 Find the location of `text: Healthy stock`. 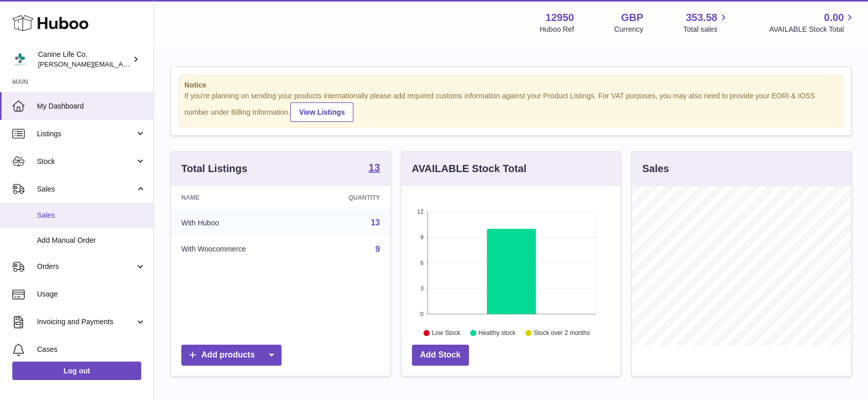

text: Healthy stock is located at coordinates (497, 333).